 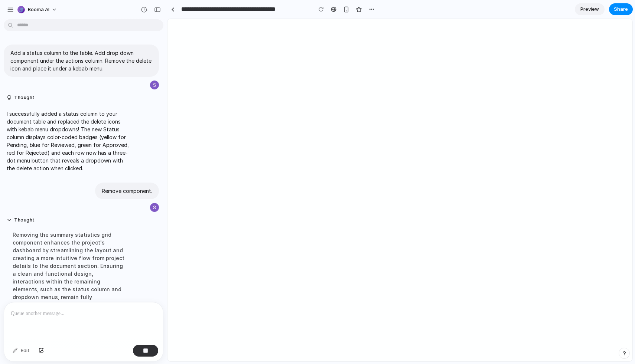 What do you see at coordinates (69, 141) in the screenshot?
I see `p: I successfully added a status column to your document table and replaced the delete icons with ke...` at bounding box center [69, 141].